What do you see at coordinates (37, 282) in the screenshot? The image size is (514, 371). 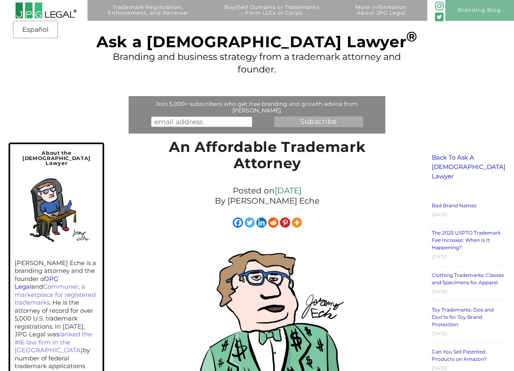 I see `a: JPG Legal` at bounding box center [37, 282].